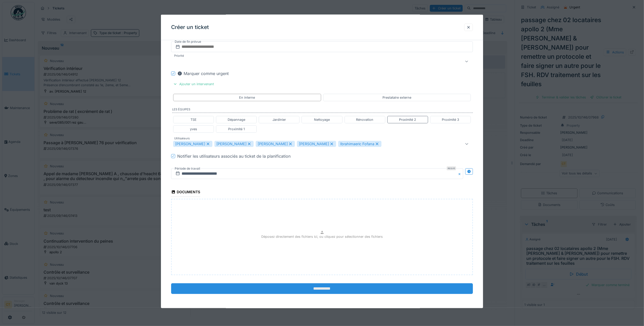 This screenshot has height=326, width=644. What do you see at coordinates (234, 156) in the screenshot?
I see `div: Notifier les utilisateurs associés au ticket de la planification` at bounding box center [234, 156].